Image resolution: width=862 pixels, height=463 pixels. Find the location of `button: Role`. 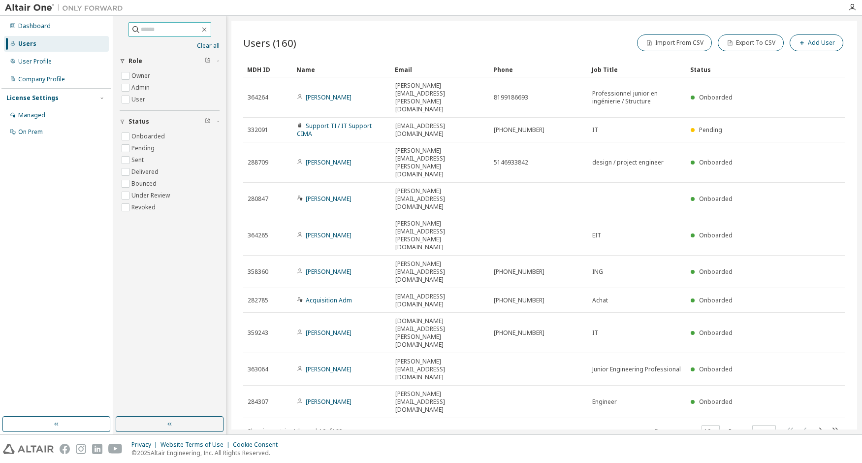

button: Role is located at coordinates (169, 61).